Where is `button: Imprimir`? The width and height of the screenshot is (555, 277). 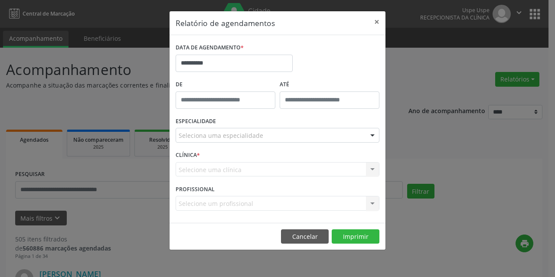 button: Imprimir is located at coordinates (356, 237).